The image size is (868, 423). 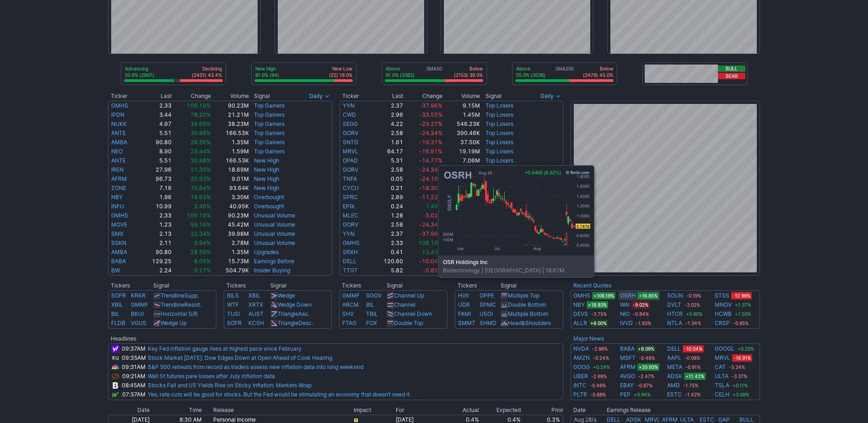 What do you see at coordinates (349, 206) in the screenshot?
I see `a: EPIX` at bounding box center [349, 206].